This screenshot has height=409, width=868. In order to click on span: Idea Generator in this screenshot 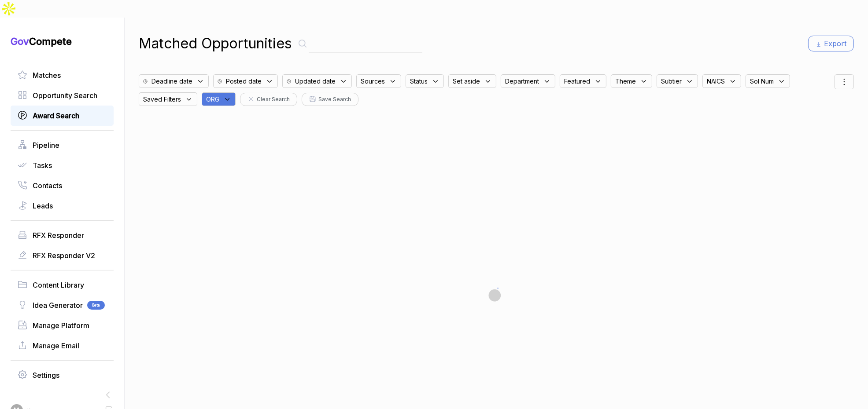, I will do `click(57, 305)`.